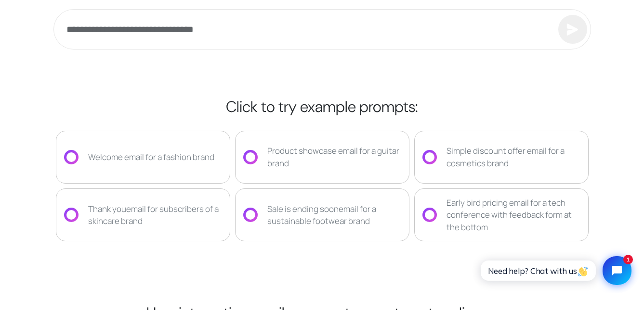  I want to click on span: Need help? Chat with us, so click(66, 22).